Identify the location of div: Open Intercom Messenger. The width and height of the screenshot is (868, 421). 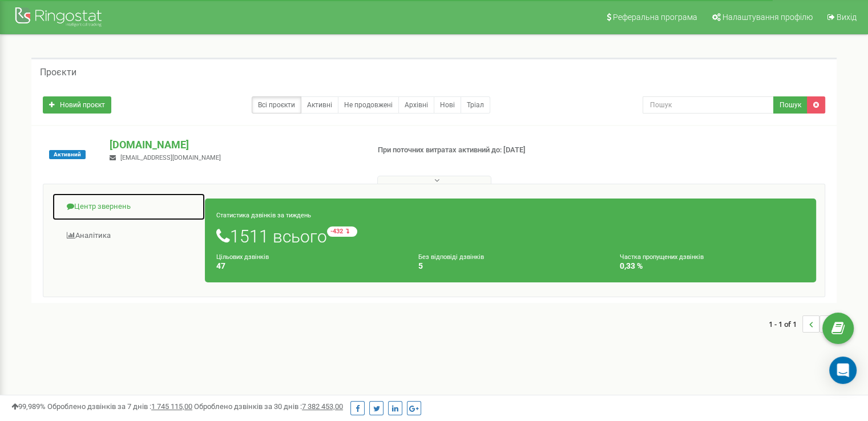
(842, 370).